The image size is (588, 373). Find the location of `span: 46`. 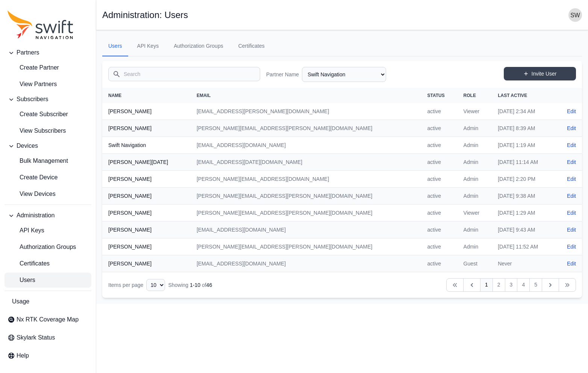

span: 46 is located at coordinates (209, 285).